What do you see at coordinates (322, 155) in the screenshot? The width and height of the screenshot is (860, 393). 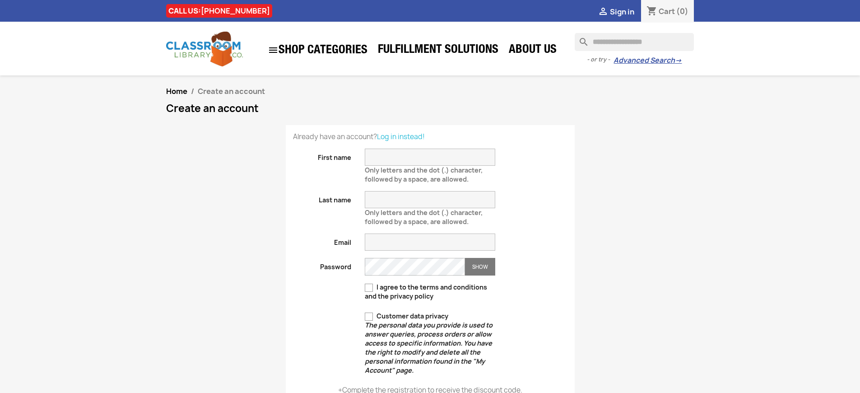 I see `label: First name` at bounding box center [322, 155].